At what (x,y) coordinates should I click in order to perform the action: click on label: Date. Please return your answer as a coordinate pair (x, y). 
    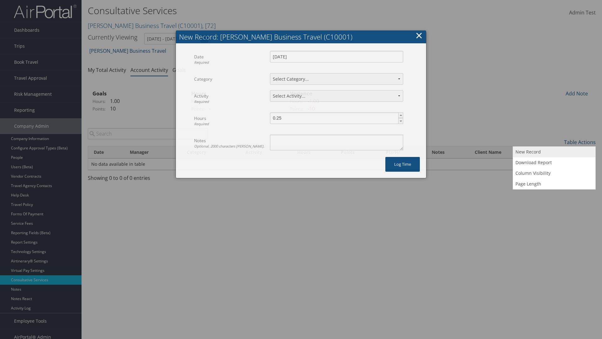
    Looking at the image, I should click on (230, 59).